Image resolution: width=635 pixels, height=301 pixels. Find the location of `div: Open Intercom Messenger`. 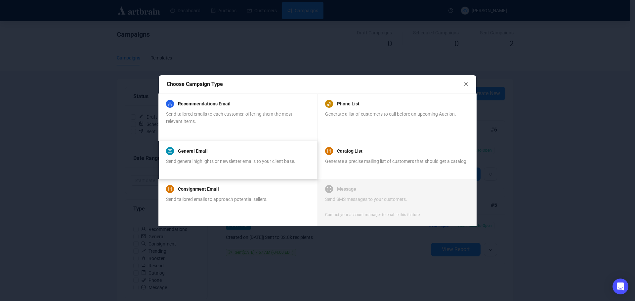

div: Open Intercom Messenger is located at coordinates (620, 287).